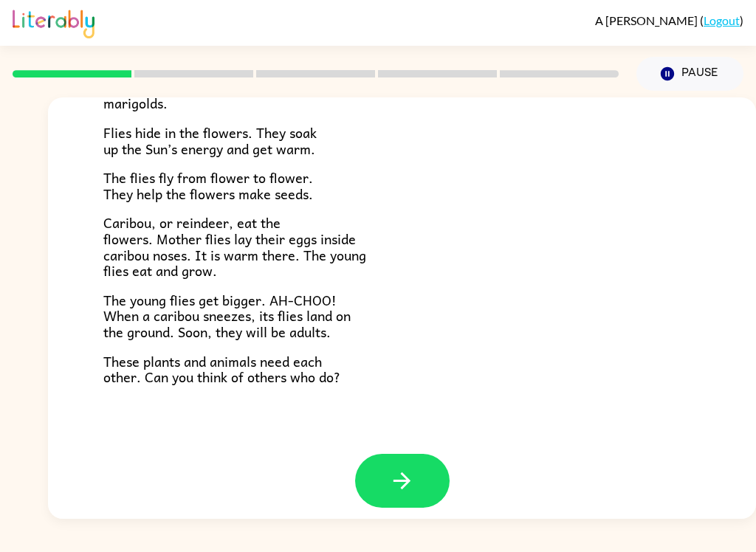  I want to click on span: Flies hide in the flowers. They soak up the Sun’s energy and get warm., so click(210, 141).